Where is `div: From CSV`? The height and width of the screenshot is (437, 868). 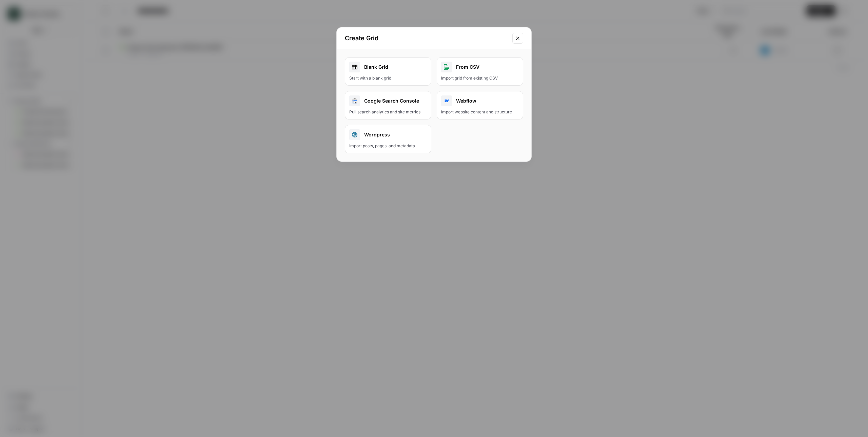
div: From CSV is located at coordinates (480, 67).